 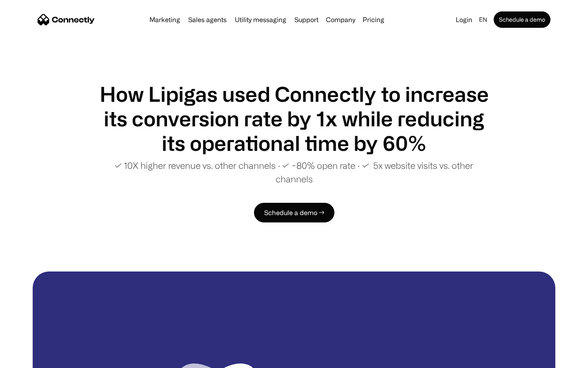 I want to click on a: Support, so click(x=306, y=20).